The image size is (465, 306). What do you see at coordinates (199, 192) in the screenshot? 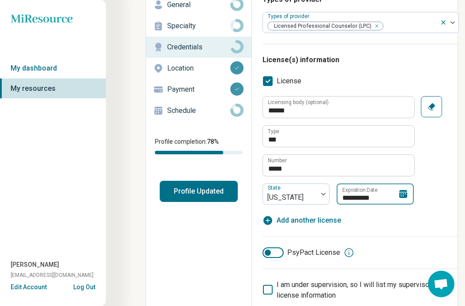
I see `button: Profile Updated` at bounding box center [199, 192].